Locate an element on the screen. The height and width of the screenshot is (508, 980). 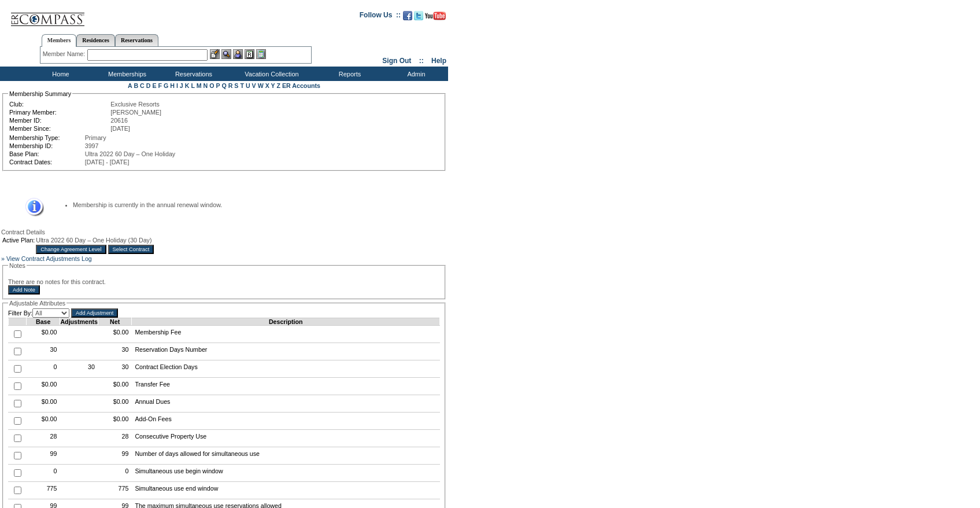
li: Membership is currently in the annual renewal window. is located at coordinates (251, 205).